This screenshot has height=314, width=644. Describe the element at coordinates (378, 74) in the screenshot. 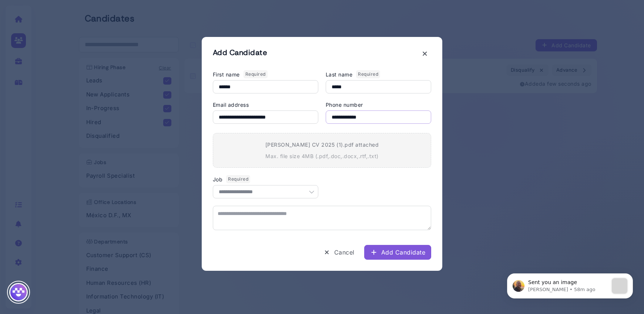

I see `label: Last name` at that location.